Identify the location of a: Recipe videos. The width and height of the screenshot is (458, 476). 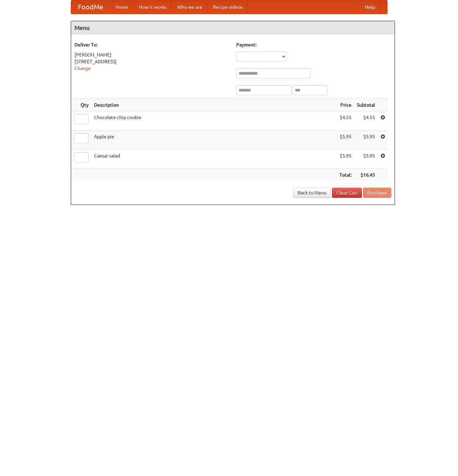
(228, 7).